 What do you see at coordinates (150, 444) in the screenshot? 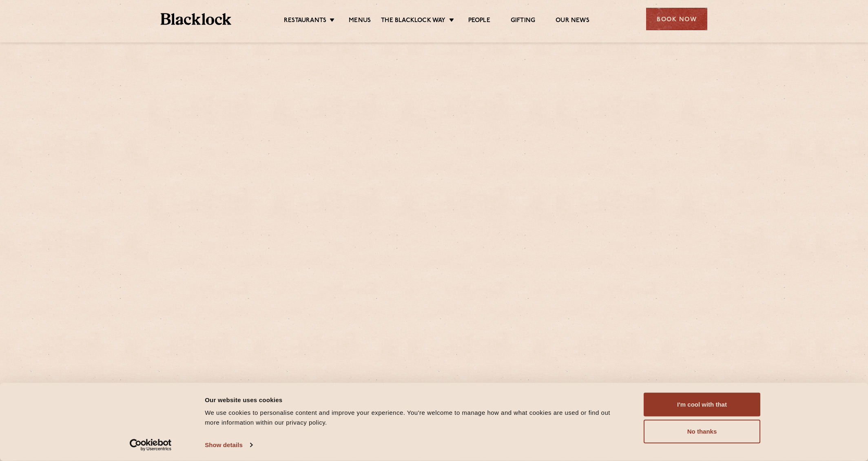
I see `a: Usercentrics Cookiebot - opens in a new window` at bounding box center [150, 444].